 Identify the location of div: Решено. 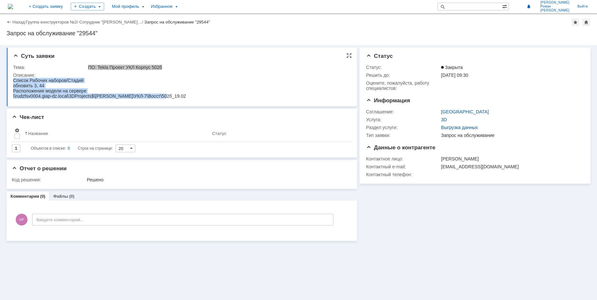
(217, 180).